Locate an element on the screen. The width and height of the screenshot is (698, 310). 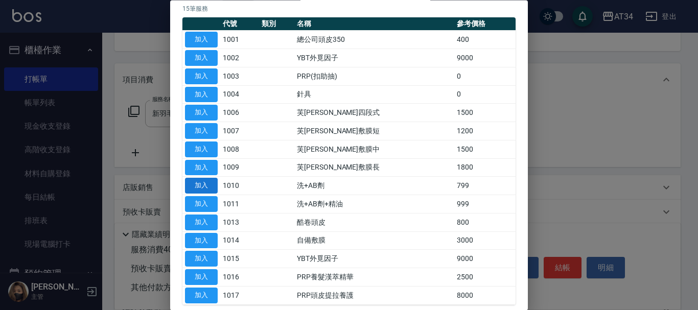
td: 1015 is located at coordinates (240, 259).